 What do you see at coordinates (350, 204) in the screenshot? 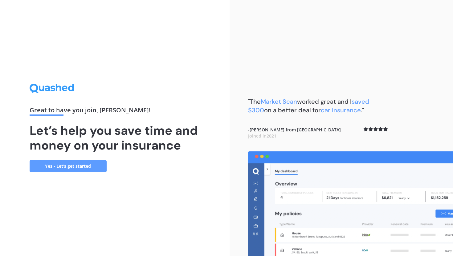
I see `img: dashboard.webp` at bounding box center [350, 204].